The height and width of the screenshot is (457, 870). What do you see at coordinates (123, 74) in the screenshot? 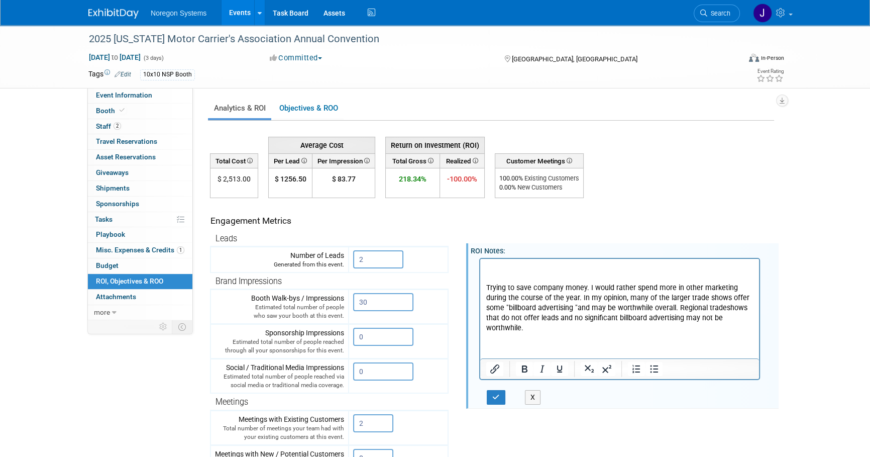
I see `a: Edit` at bounding box center [123, 74].